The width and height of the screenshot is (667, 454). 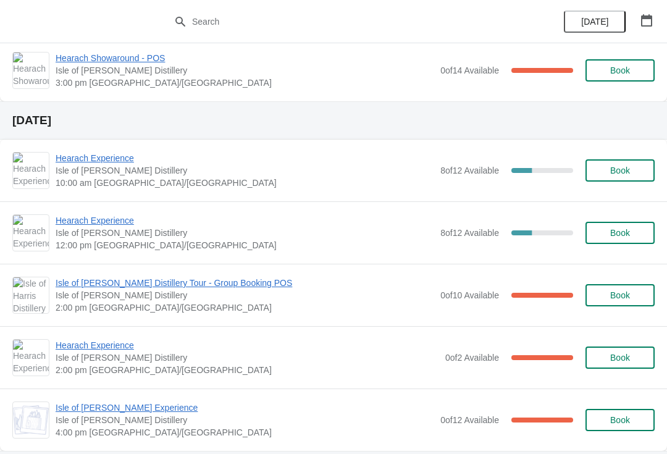 I want to click on img: Hearach Showaround - POS | Isle of Harris Distillery | 3:00 pm Europe/London, so click(x=31, y=70).